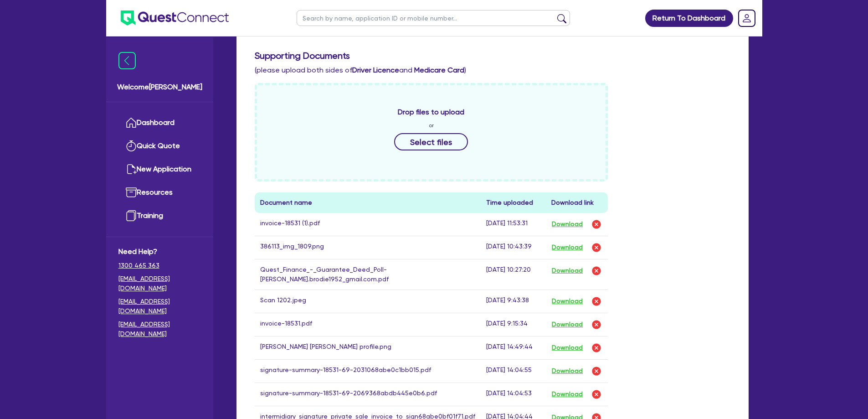 Image resolution: width=868 pixels, height=419 pixels. What do you see at coordinates (139, 266) in the screenshot?
I see `tcxspan: Call 1300 465 363 via 3CX` at bounding box center [139, 266].